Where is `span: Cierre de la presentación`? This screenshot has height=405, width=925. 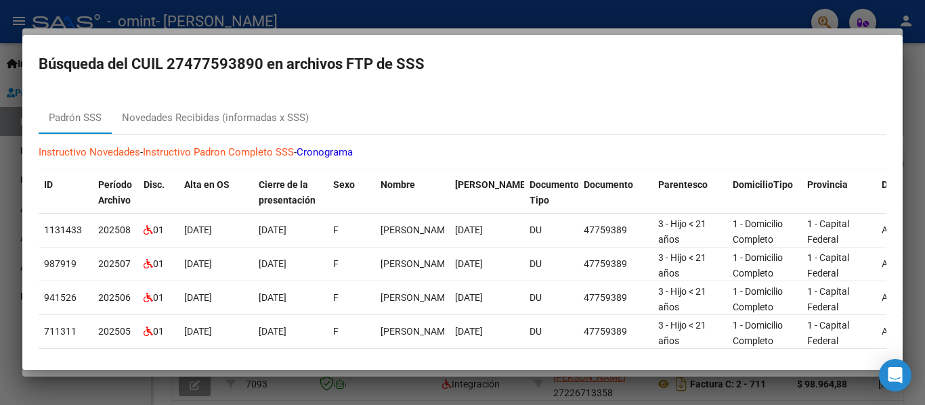 span: Cierre de la presentación is located at coordinates (287, 192).